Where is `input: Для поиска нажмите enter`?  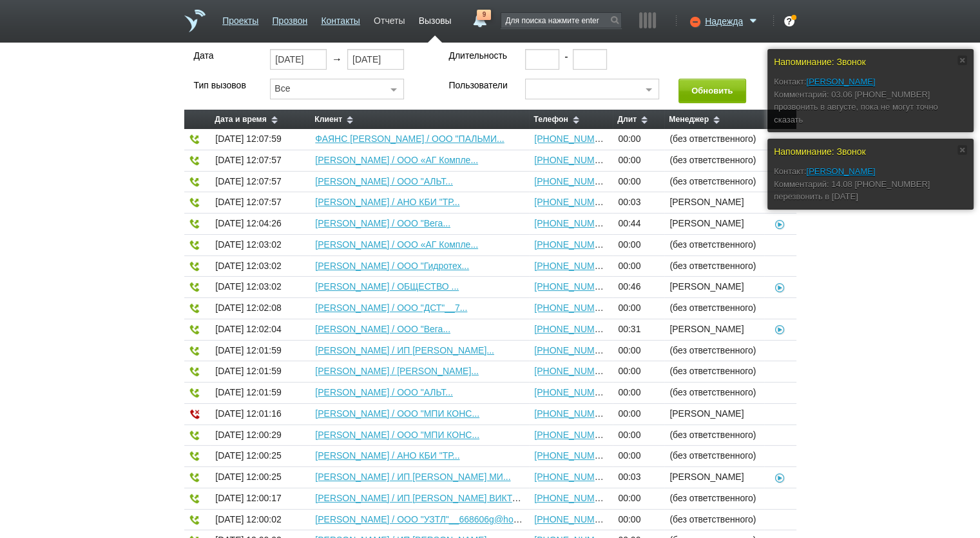 input: Для поиска нажмите enter is located at coordinates (561, 20).